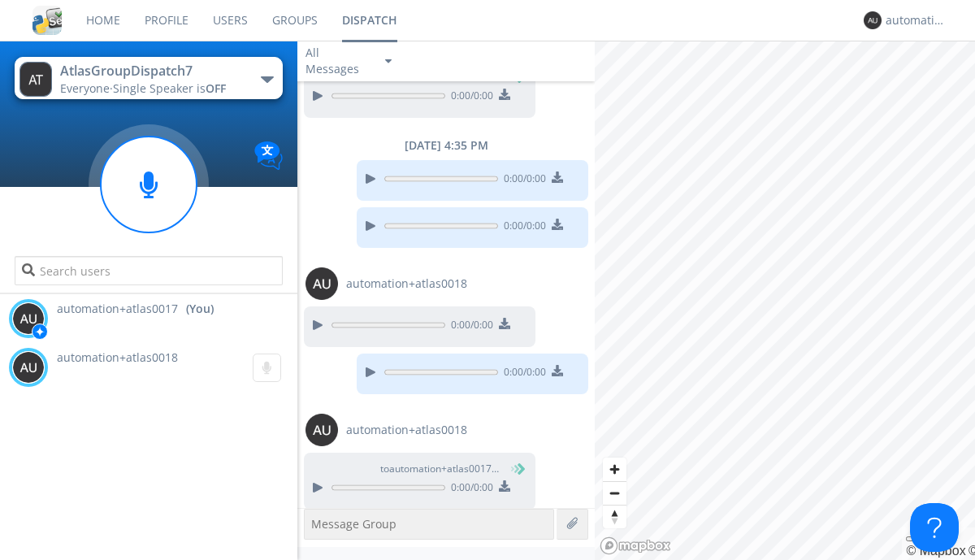 The width and height of the screenshot is (975, 560). Describe the element at coordinates (117, 309) in the screenshot. I see `span: automation+atlas0017` at that location.